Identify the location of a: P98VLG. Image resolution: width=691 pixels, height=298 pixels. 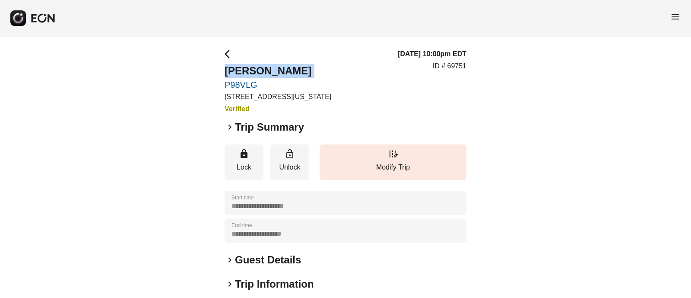
(278, 85).